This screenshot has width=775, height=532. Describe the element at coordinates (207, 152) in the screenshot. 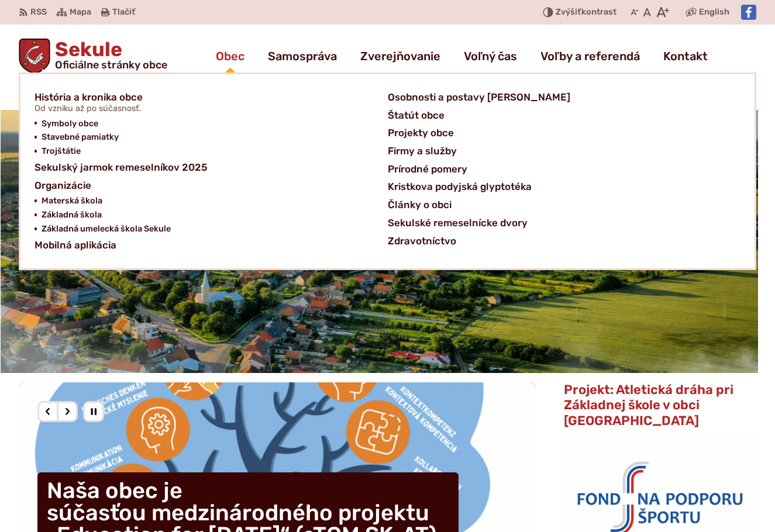

I see `a: Trojštátie` at that location.